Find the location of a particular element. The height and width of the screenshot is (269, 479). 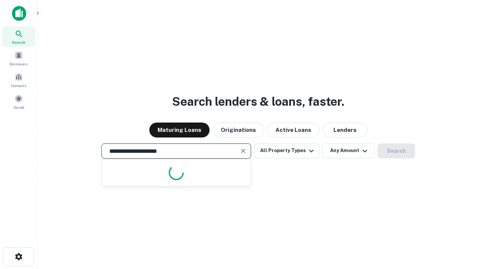

button: Clear is located at coordinates (243, 151).